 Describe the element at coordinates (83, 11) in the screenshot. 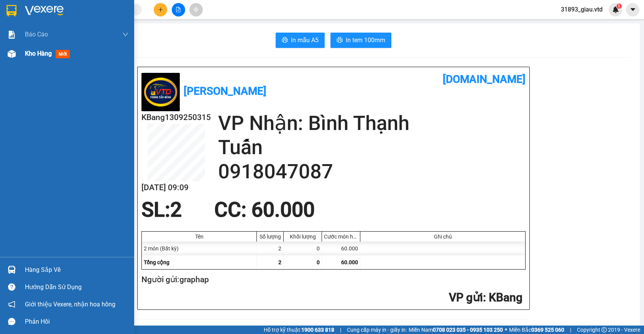

I see `span: Nhận:` at that location.